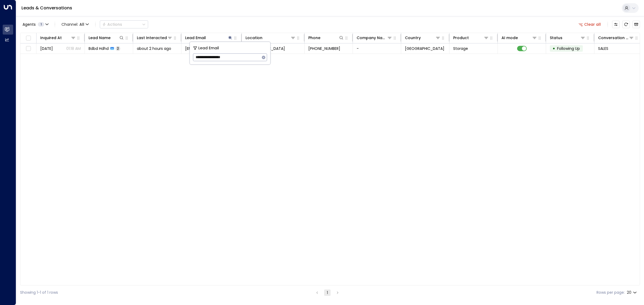 The height and width of the screenshot is (305, 644). I want to click on button: Actions, so click(124, 24).